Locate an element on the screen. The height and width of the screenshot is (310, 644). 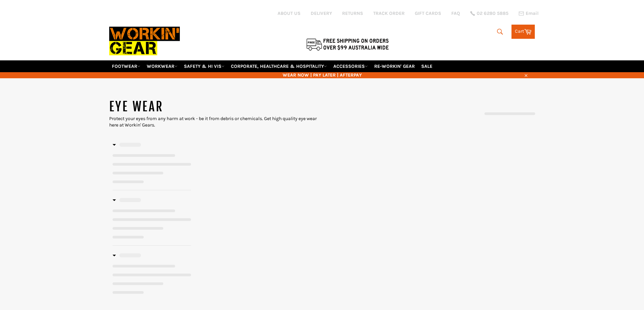
img: Workin Gear leaders in Workwear, Safety Boots, PPE, Uniforms. Australia's No.1 in Workwear is located at coordinates (144, 41).